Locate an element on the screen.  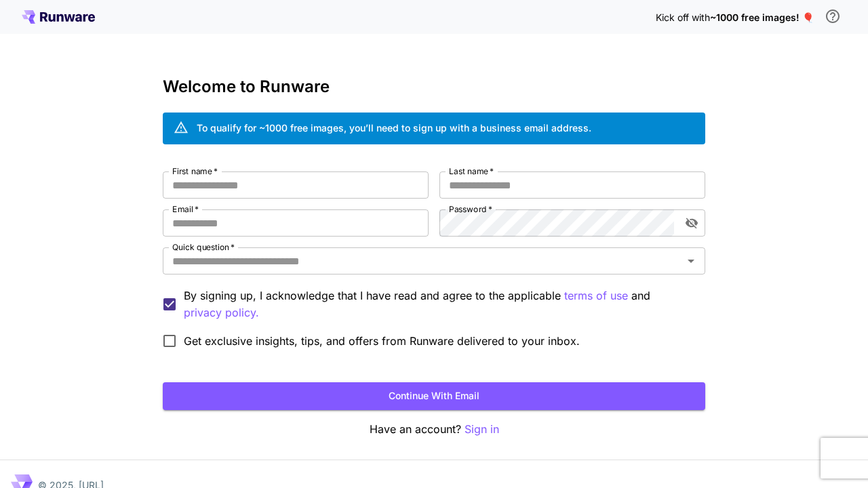
label: Password is located at coordinates (470, 209).